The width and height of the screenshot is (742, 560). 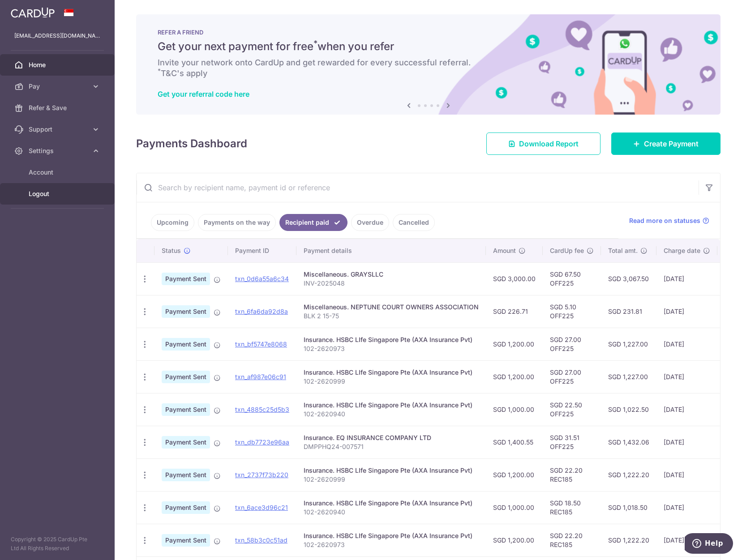 I want to click on img: CardUp, so click(x=33, y=13).